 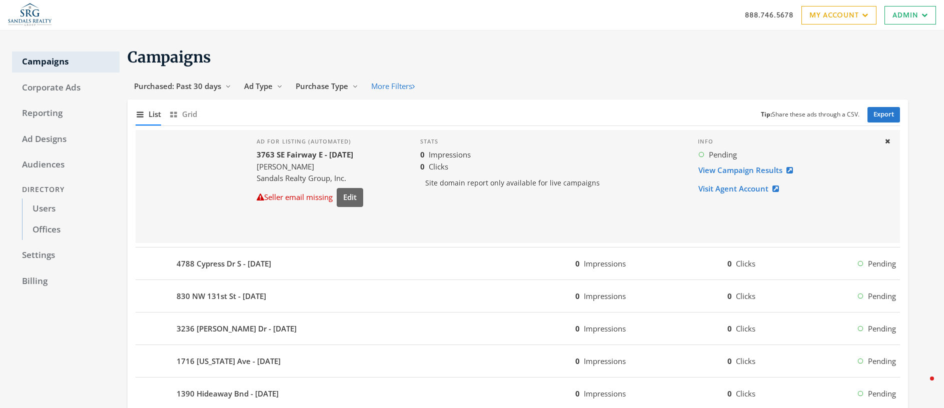 What do you see at coordinates (551, 142) in the screenshot?
I see `h4: Stats` at bounding box center [551, 142].